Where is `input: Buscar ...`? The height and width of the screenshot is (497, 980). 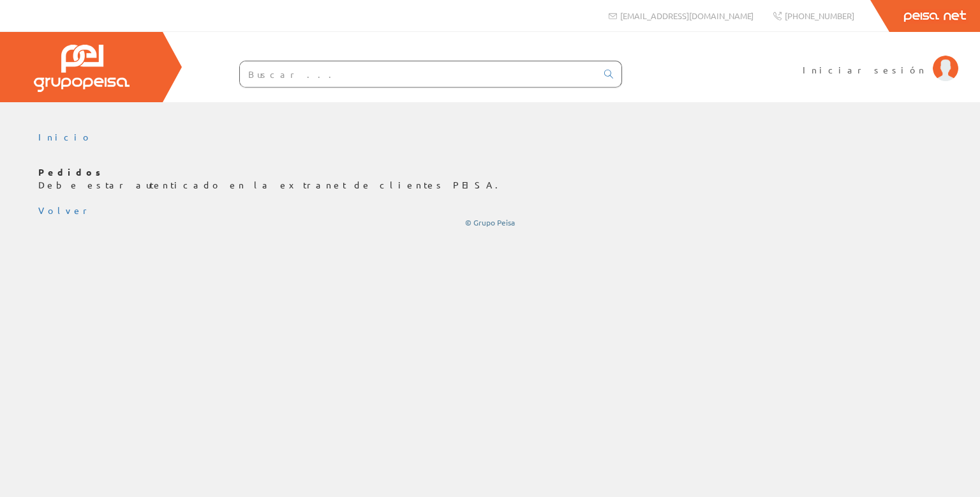 input: Buscar ... is located at coordinates (418, 74).